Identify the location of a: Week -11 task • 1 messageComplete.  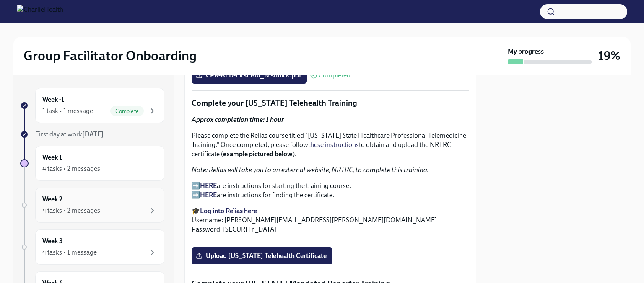
(92, 105).